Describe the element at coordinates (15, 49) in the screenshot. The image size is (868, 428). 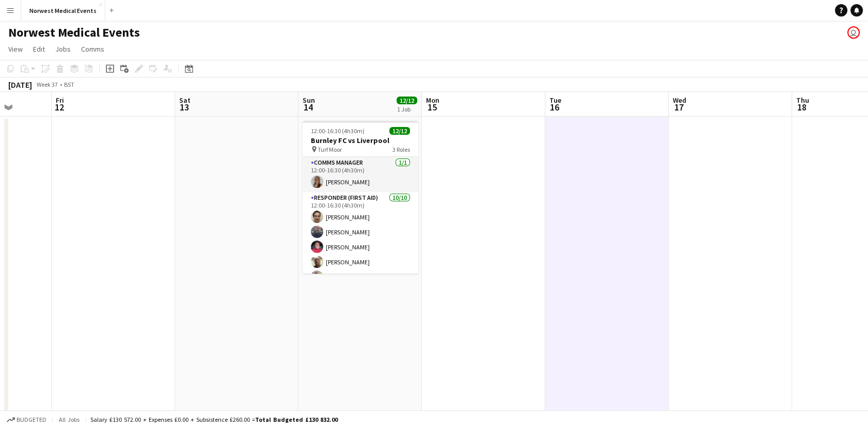
I see `span: View` at that location.